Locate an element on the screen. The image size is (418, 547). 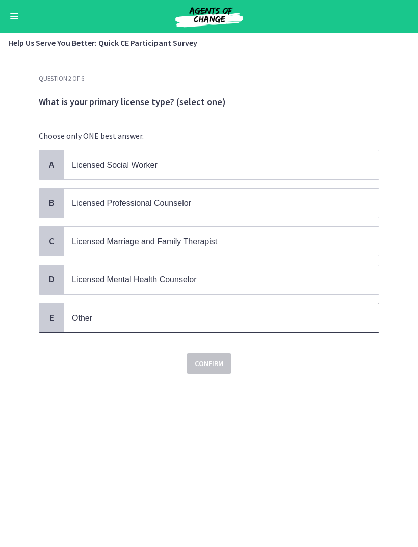
span: Licensed Mental Health Counselor is located at coordinates (134, 279).